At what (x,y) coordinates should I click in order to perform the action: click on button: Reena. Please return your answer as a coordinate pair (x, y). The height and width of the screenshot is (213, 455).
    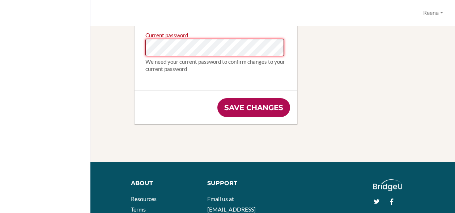
    Looking at the image, I should click on (433, 13).